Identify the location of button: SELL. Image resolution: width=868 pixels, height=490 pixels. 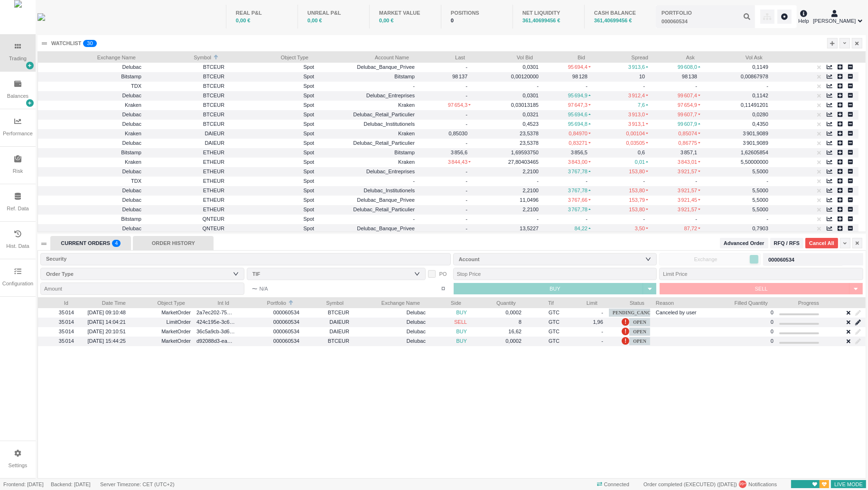
(755, 289).